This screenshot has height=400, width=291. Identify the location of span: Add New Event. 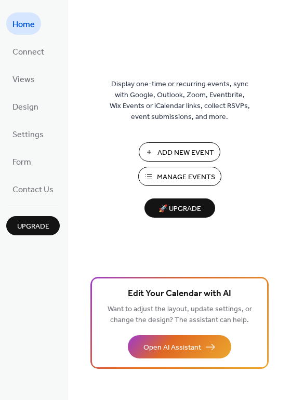
(185, 153).